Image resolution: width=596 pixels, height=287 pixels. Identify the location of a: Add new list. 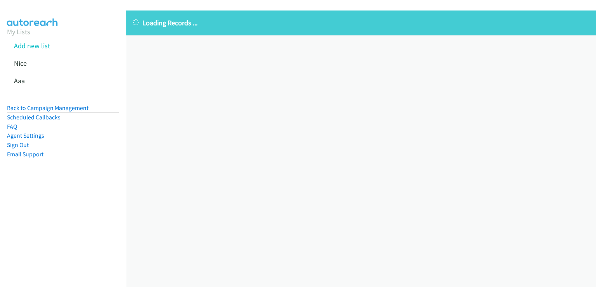
(32, 45).